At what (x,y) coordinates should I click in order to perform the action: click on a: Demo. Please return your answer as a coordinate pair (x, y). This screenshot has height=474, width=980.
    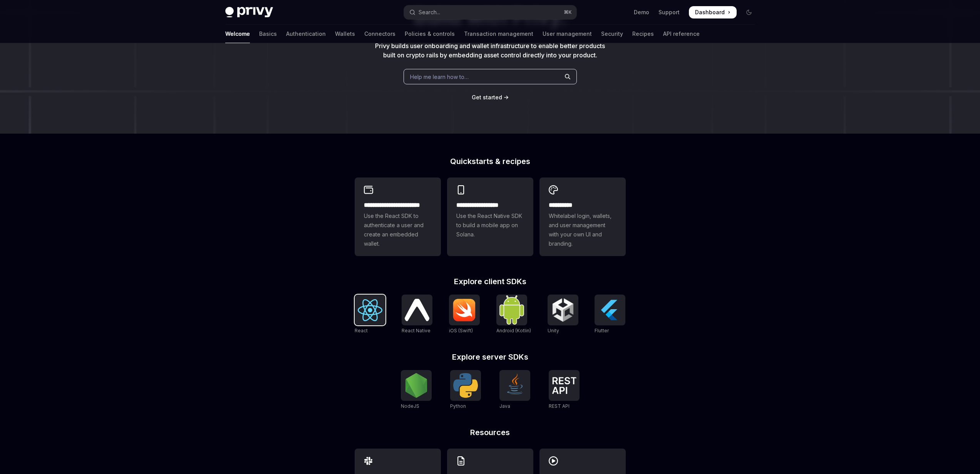
    Looking at the image, I should click on (642, 12).